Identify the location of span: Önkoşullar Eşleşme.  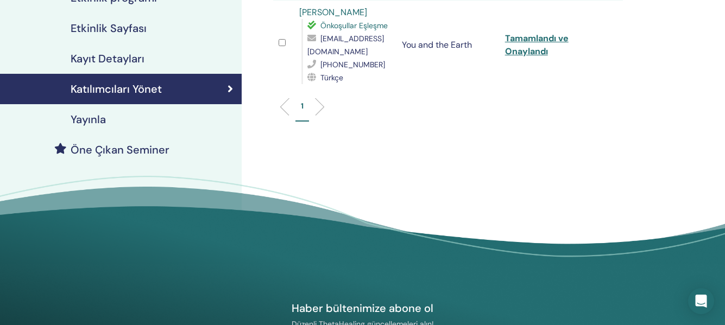
(354, 26).